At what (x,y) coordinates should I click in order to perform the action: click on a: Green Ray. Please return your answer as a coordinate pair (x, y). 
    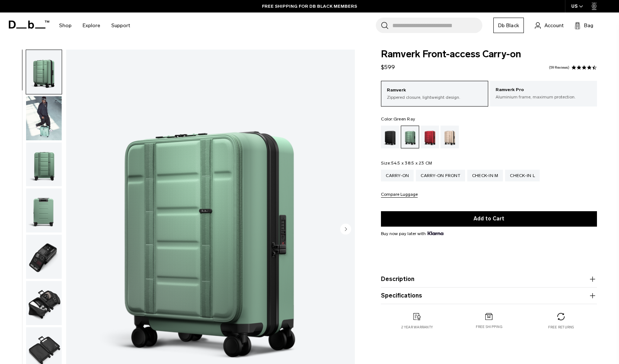
    Looking at the image, I should click on (410, 137).